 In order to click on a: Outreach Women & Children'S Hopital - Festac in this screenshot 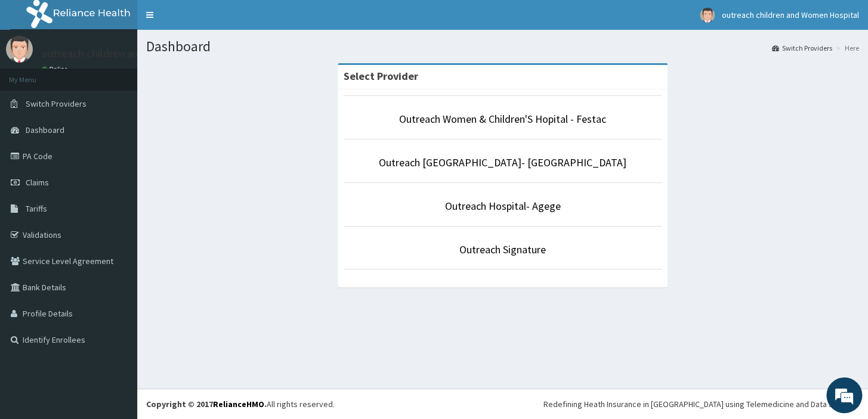, I will do `click(503, 119)`.